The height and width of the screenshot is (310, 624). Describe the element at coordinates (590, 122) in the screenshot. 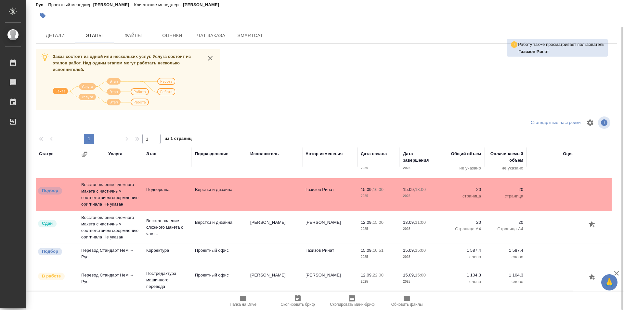

I see `span: Настроить таблицу` at that location.